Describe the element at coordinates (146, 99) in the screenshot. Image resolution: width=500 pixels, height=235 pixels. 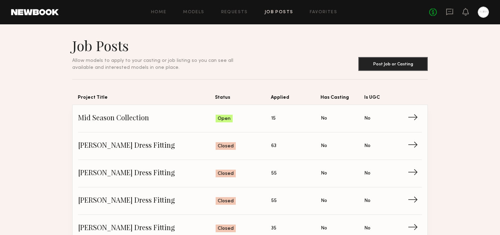
I see `span: Project Title` at that location.